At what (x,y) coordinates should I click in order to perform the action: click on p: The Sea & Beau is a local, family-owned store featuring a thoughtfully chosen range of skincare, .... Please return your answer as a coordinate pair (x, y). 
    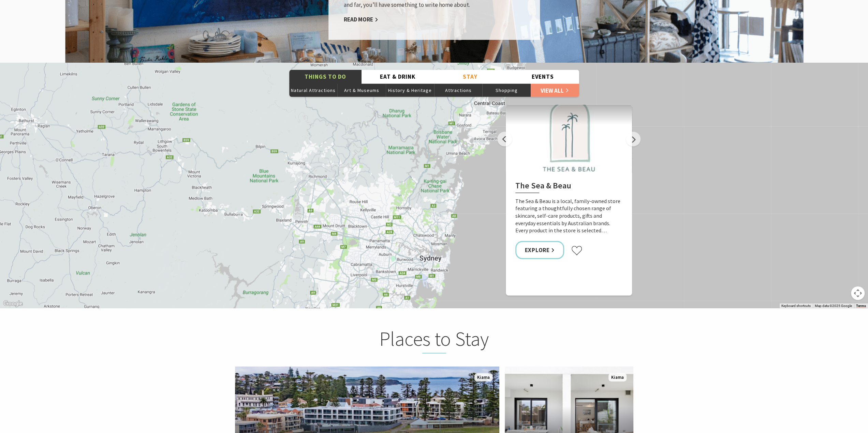
    Looking at the image, I should click on (569, 216).